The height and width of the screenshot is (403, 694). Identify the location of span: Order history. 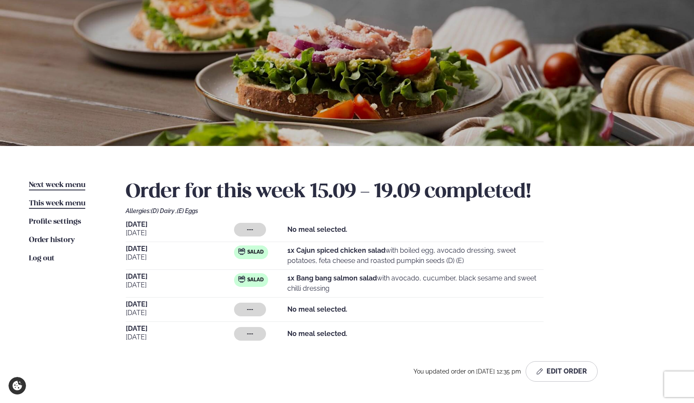
(52, 240).